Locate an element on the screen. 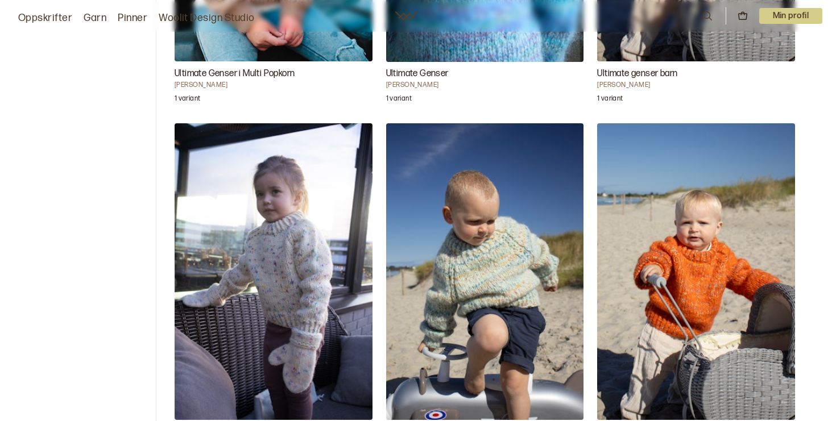  button: User dropdown is located at coordinates (791, 16).